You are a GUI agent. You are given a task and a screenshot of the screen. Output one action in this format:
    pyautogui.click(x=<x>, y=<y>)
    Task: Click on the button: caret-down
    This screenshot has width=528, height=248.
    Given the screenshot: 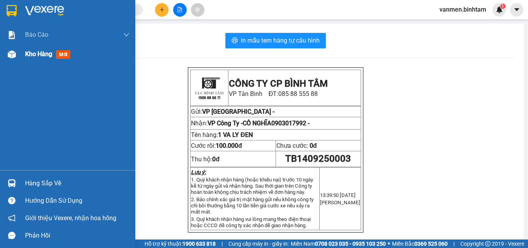 What is the action you would take?
    pyautogui.click(x=517, y=10)
    